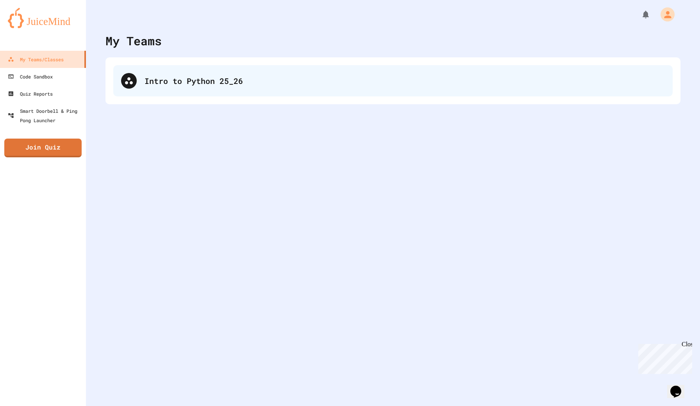 The image size is (700, 406). I want to click on div: My Teams/Classes, so click(36, 59).